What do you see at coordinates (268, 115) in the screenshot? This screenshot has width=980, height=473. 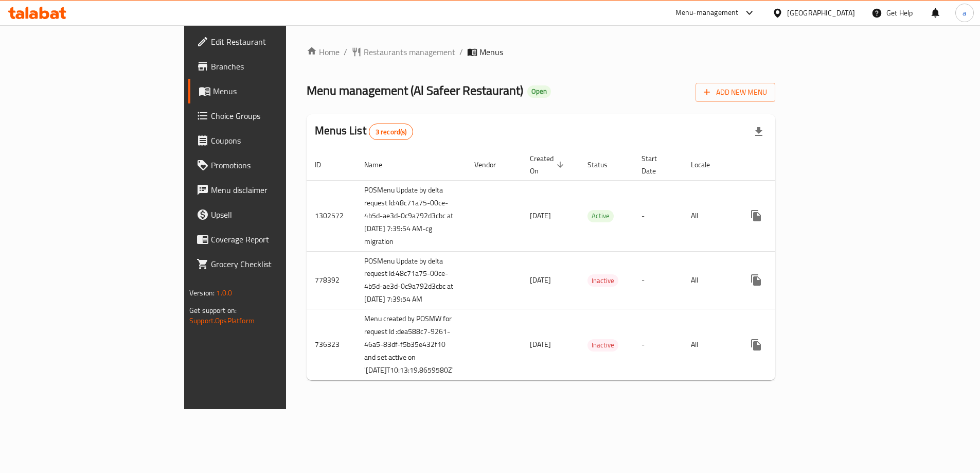 I see `a: Choice Groups` at bounding box center [268, 115].